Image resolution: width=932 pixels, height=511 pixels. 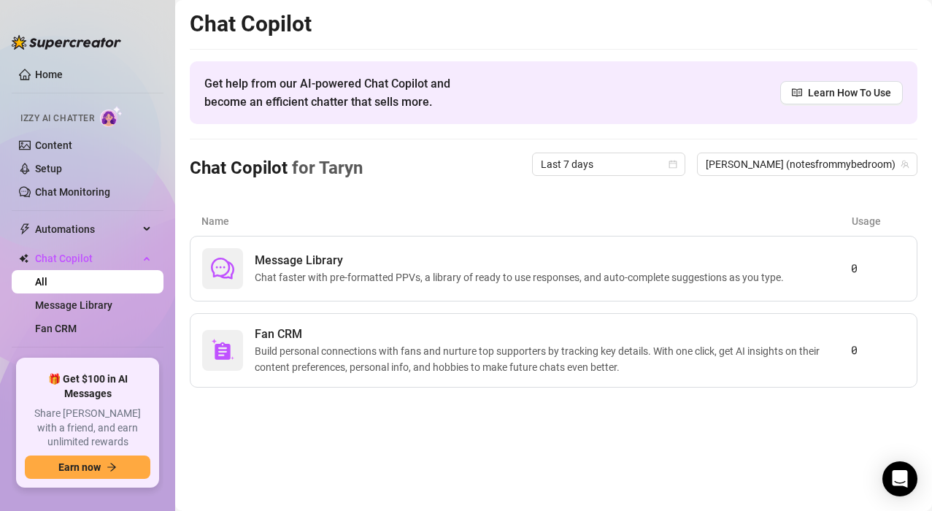 What do you see at coordinates (522, 261) in the screenshot?
I see `span: Message Library` at bounding box center [522, 261].